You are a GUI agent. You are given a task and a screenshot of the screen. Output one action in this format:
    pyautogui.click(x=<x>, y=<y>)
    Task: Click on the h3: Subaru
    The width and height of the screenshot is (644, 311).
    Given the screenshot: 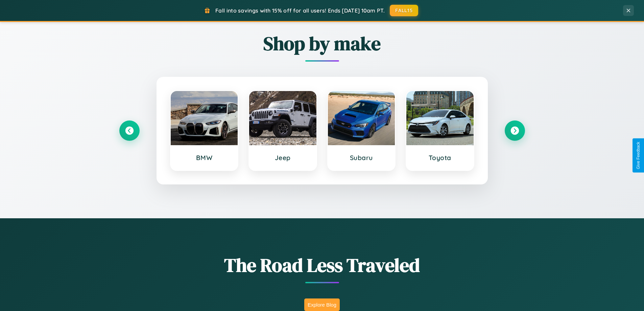 What is the action you would take?
    pyautogui.click(x=361, y=158)
    